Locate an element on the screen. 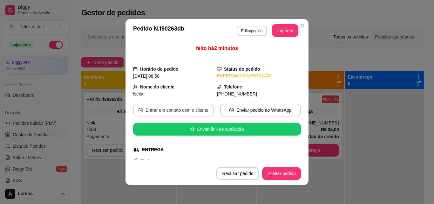 The width and height of the screenshot is (434, 204). button: whats-appEntrar em contato com o cliente is located at coordinates (173, 110).